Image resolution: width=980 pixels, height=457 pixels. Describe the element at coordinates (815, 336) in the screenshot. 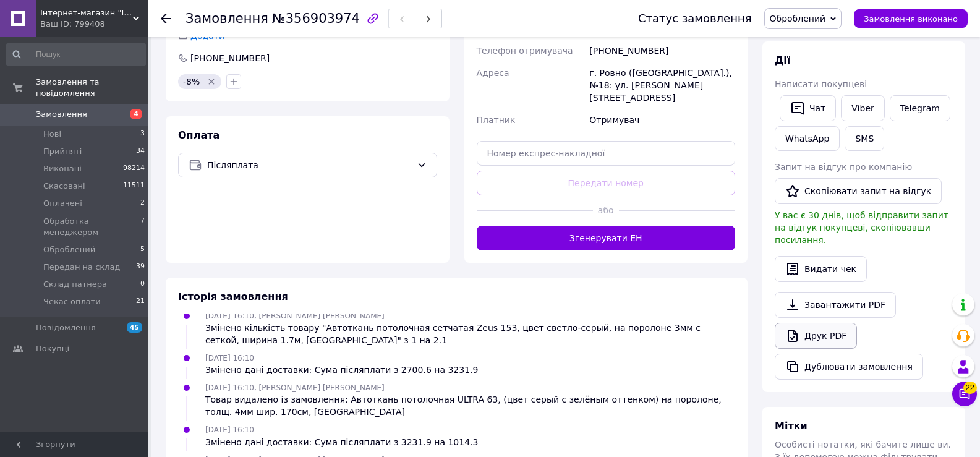

I see `a: Друк PDF` at that location.